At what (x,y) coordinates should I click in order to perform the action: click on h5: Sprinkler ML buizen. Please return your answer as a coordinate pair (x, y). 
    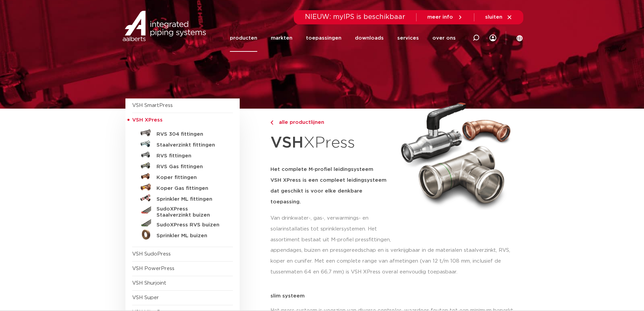
    Looking at the image, I should click on (190, 236).